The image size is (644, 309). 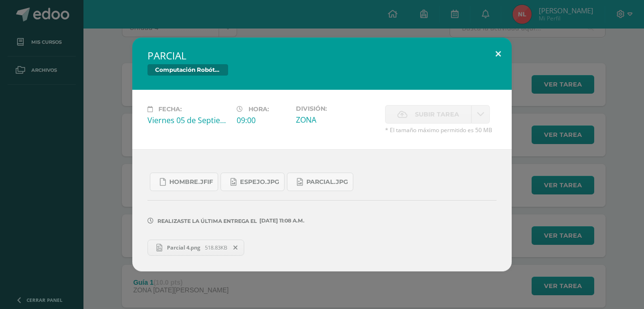 I want to click on div: Viernes 05 de Septiembre, so click(x=188, y=120).